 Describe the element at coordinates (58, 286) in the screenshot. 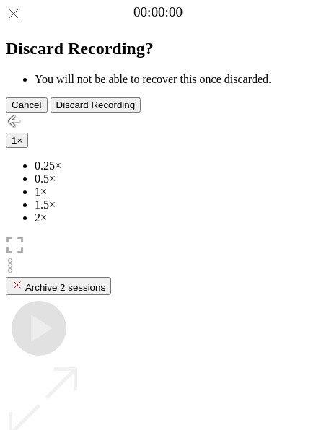

I see `div: Archive 2 sessions` at that location.